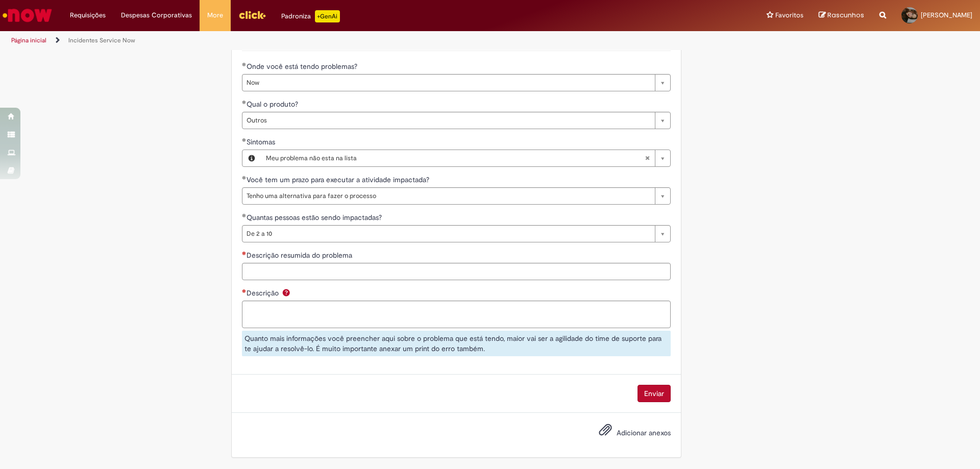  What do you see at coordinates (262, 142) in the screenshot?
I see `span: Sintomas` at bounding box center [262, 142].